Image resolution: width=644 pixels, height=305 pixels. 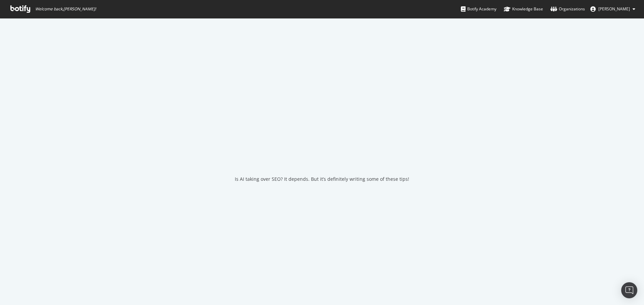 What do you see at coordinates (322, 179) in the screenshot?
I see `div: Is AI taking over SEO? It depends. But it’s definitely writing some of these tips!` at bounding box center [322, 179].